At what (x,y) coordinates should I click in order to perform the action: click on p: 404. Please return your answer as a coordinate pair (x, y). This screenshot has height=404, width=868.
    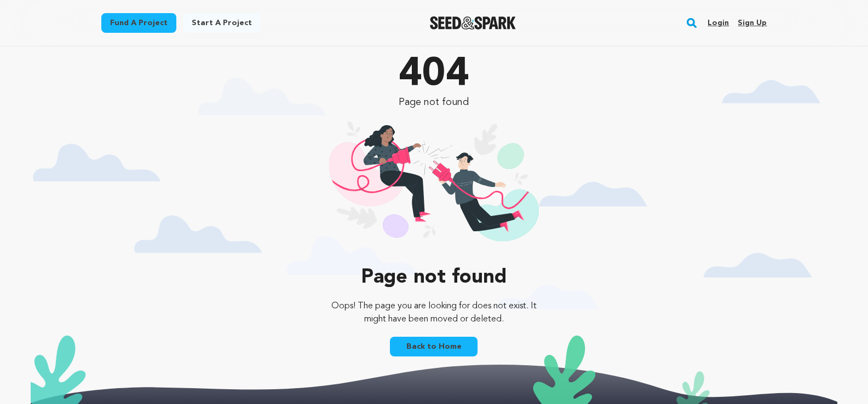
    Looking at the image, I should click on (434, 75).